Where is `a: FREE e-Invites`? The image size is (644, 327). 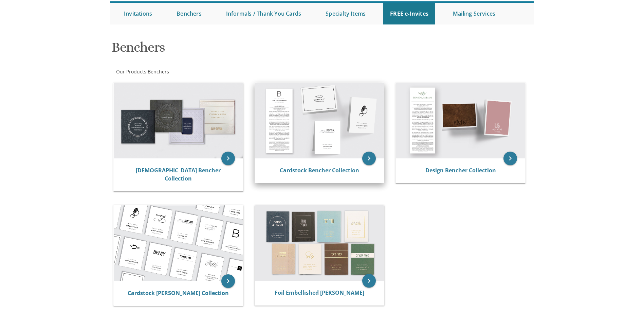 a: FREE e-Invites is located at coordinates (409, 14).